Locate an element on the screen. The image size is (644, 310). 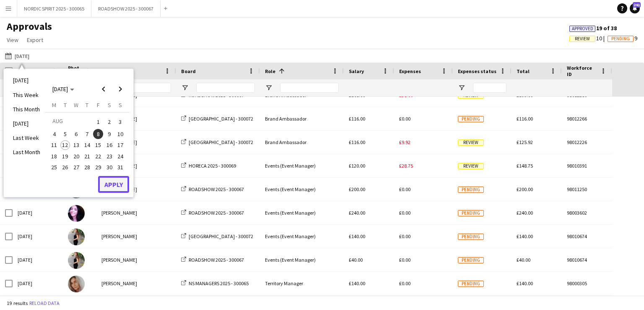
a: NS MANAGERS 2025 - 300065 is located at coordinates (214, 283).